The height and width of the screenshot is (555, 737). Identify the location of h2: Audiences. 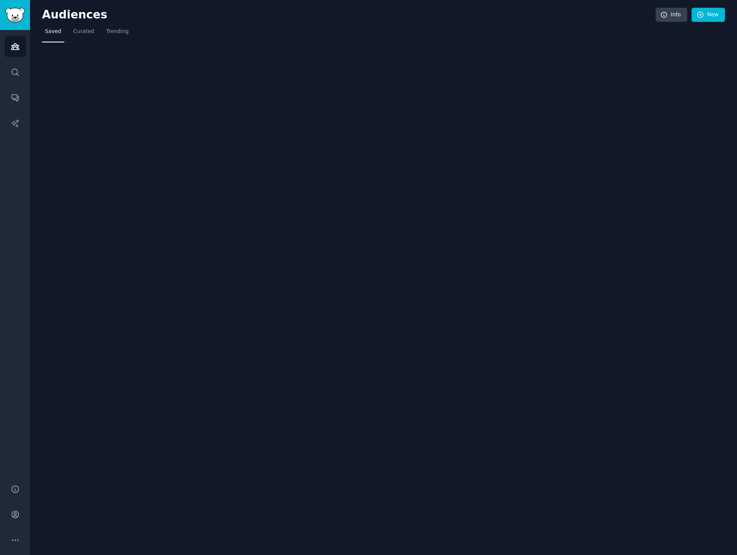
(349, 15).